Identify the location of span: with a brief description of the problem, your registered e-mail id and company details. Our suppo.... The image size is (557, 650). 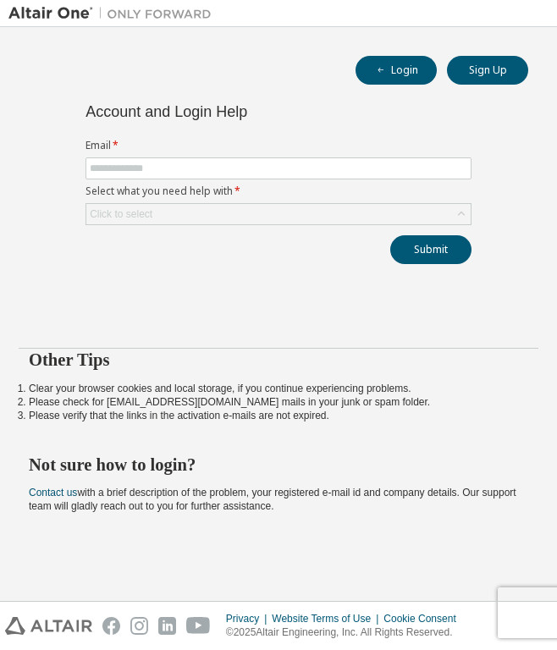
(272, 499).